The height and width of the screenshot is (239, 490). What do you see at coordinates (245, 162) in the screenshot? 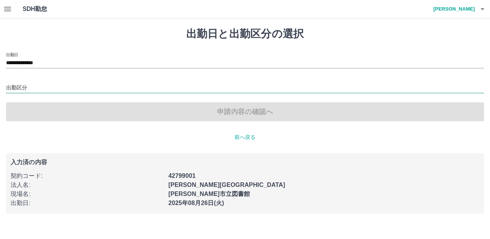
I see `p: 入力済の内容` at bounding box center [245, 162].